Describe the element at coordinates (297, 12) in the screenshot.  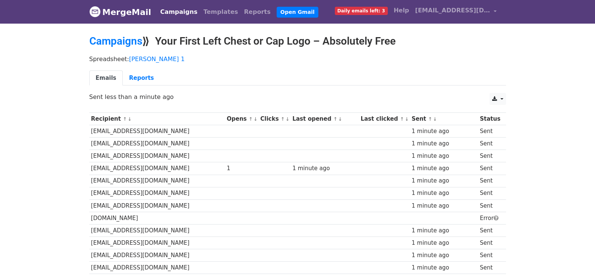
I see `a: Open Gmail` at that location.